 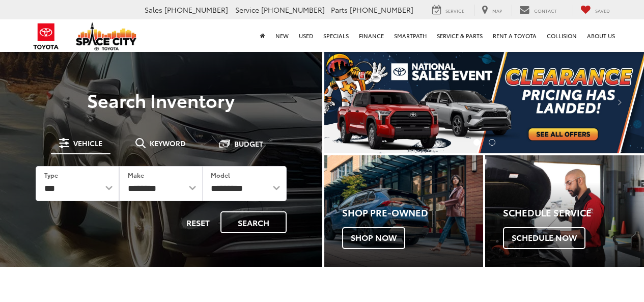 I want to click on button: Search, so click(x=254, y=222).